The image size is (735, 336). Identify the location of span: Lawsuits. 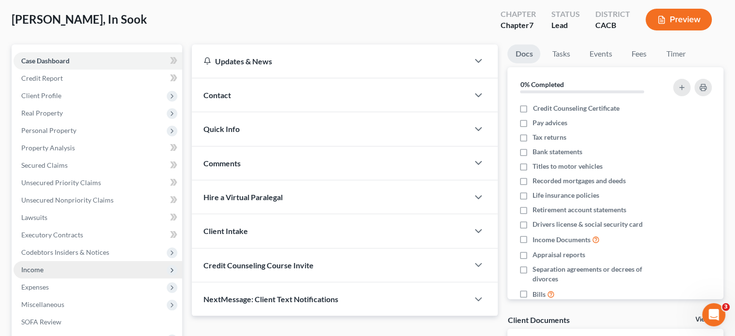
(34, 217).